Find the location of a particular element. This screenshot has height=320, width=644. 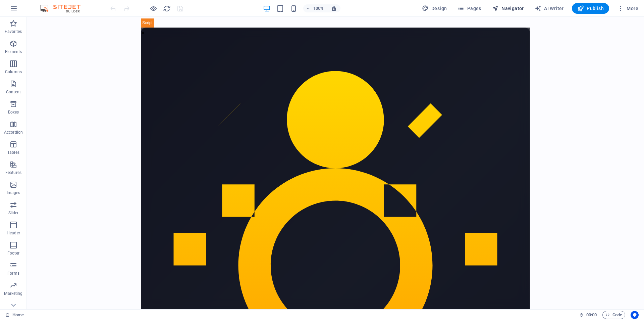

button: Click here to leave preview mode and continue editing is located at coordinates (153, 8).